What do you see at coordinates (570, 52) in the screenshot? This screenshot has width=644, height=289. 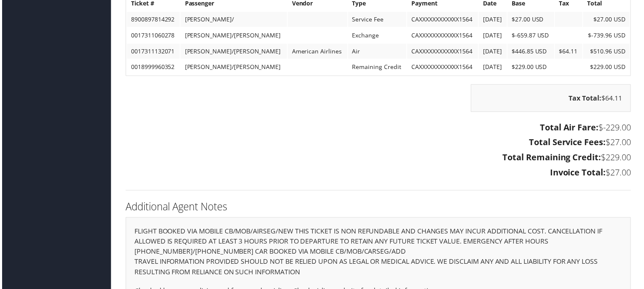 I see `td: $64.11` at bounding box center [570, 52].